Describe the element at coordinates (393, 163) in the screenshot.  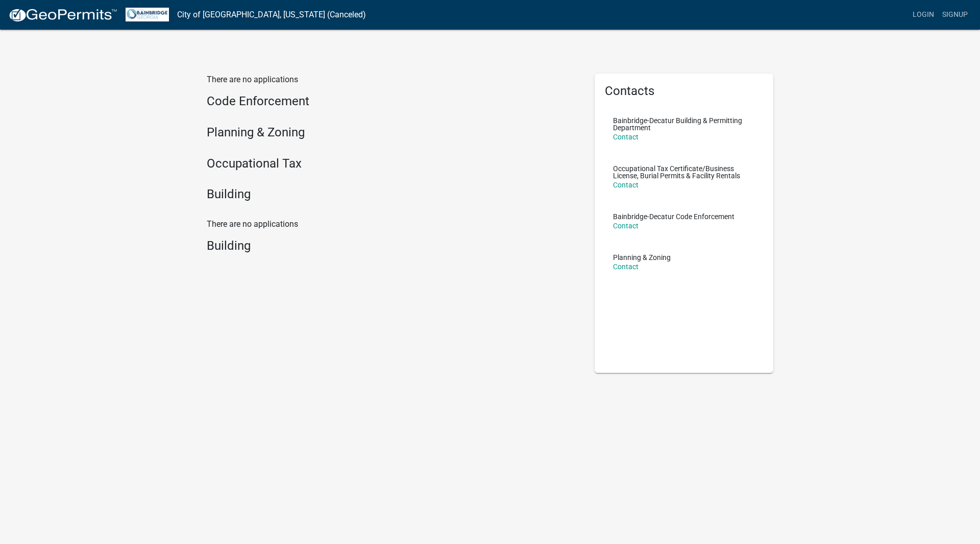
I see `h4: Occupational Tax` at that location.